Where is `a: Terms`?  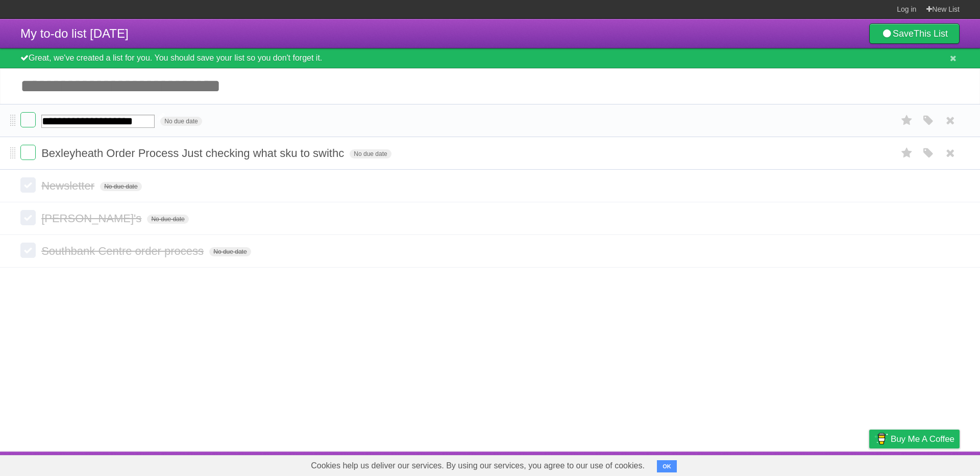
a: Terms is located at coordinates (832, 464).